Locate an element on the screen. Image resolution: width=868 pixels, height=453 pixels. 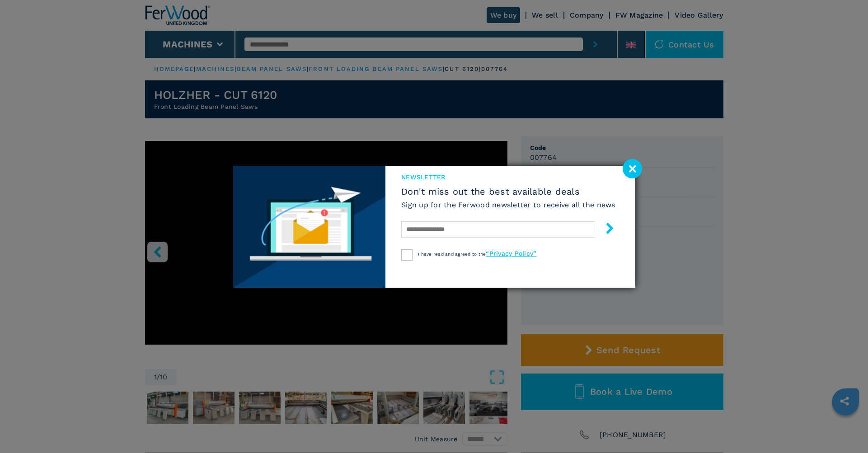
span: newsletter is located at coordinates (508, 177).